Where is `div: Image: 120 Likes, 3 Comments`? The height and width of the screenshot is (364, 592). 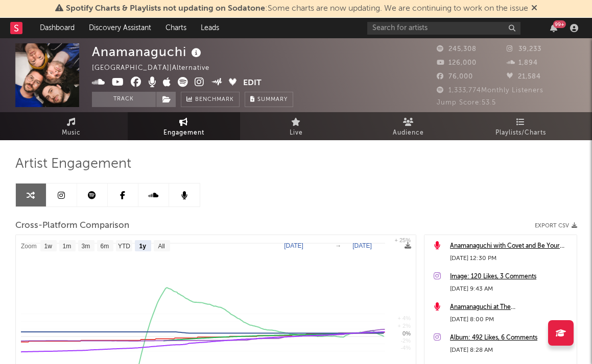 div: Image: 120 Likes, 3 Comments is located at coordinates (510, 277).